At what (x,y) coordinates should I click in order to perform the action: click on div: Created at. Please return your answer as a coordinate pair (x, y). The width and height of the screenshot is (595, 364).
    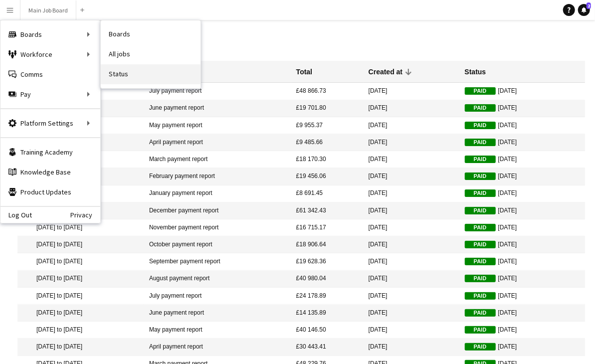
    Looking at the image, I should click on (390, 72).